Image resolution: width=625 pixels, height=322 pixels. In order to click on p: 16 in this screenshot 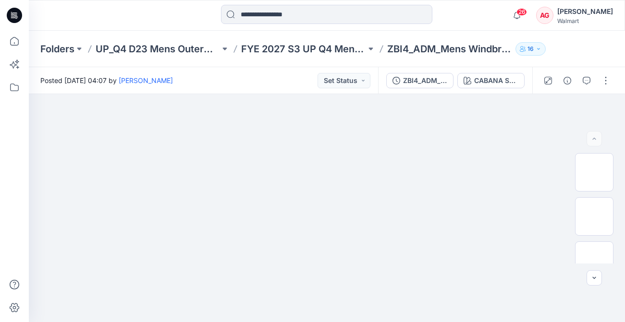, I will do `click(530, 49)`.